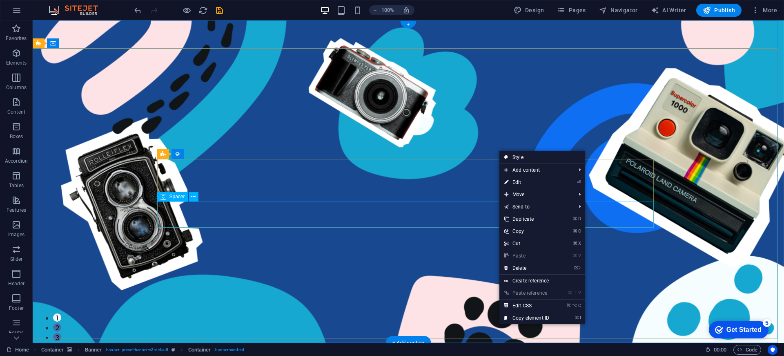 The width and height of the screenshot is (784, 356). What do you see at coordinates (16, 210) in the screenshot?
I see `p: Features` at bounding box center [16, 210].